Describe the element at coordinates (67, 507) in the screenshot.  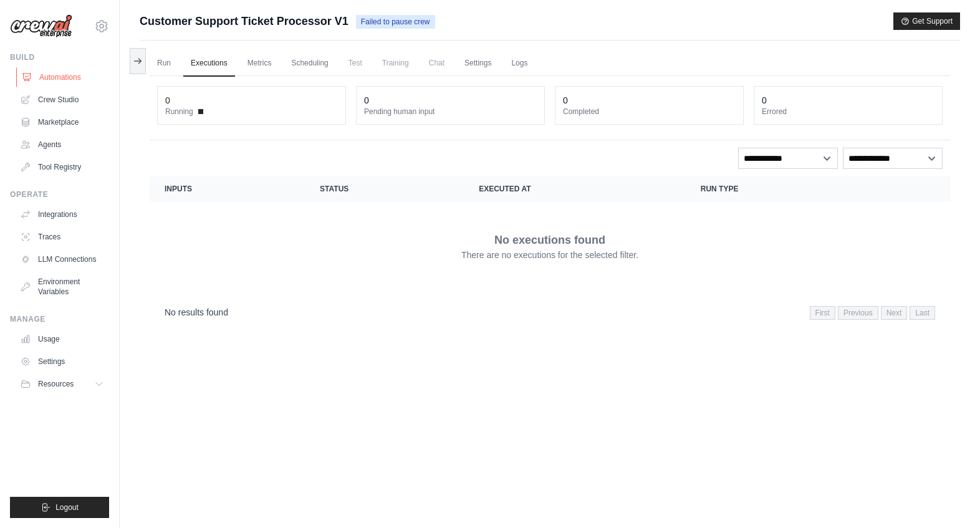
I see `span: Logout` at that location.